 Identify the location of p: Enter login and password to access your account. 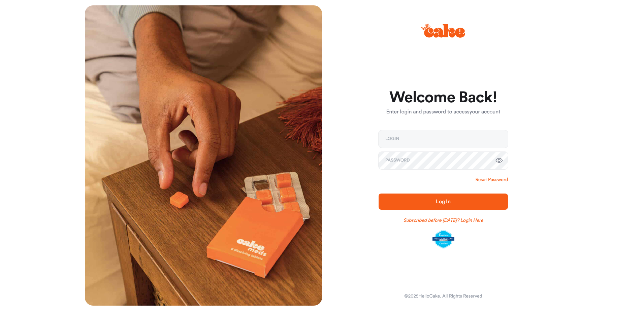
(443, 112).